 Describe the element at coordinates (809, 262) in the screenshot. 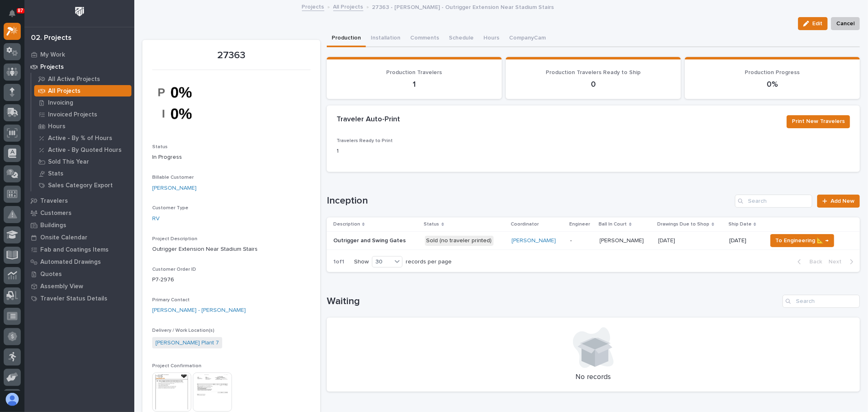

I see `button: Back` at that location.